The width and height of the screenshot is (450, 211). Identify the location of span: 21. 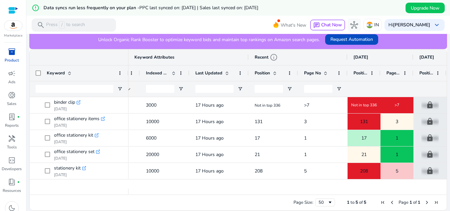
(257, 154).